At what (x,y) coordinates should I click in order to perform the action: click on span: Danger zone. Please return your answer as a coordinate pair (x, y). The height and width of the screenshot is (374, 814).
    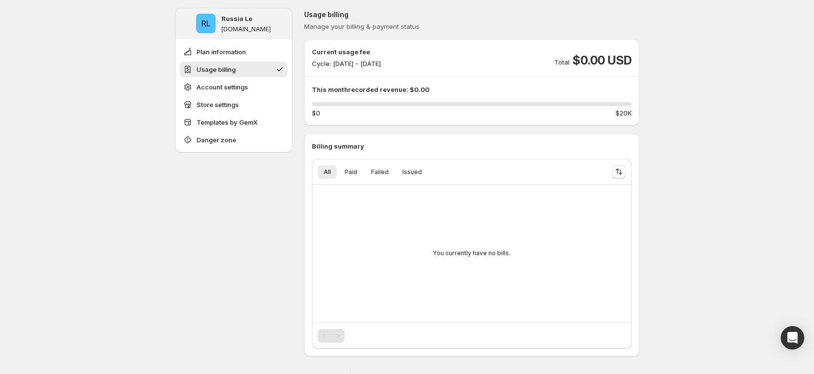
    Looking at the image, I should click on (216, 140).